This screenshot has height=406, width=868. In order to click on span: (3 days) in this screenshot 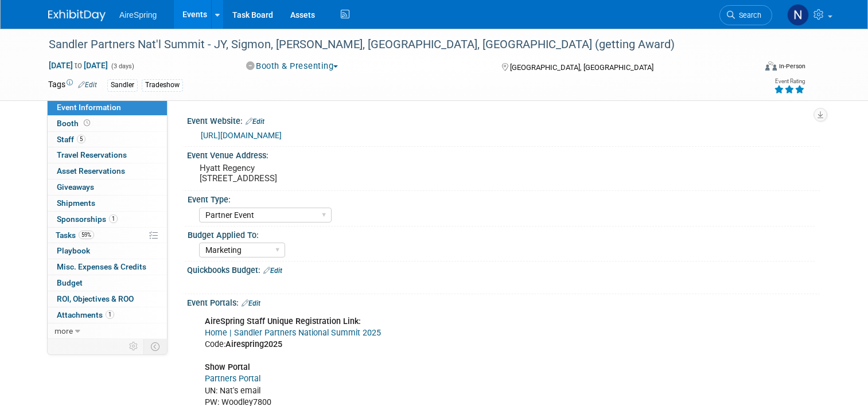, I will do `click(122, 66)`.